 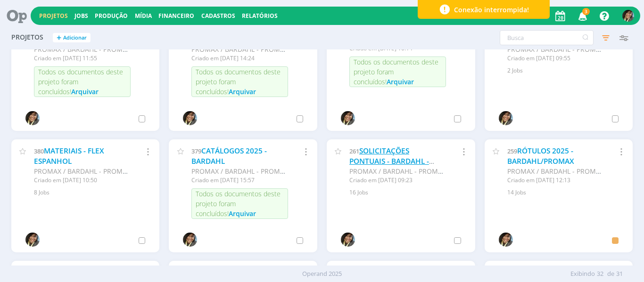 I want to click on a: Jobs, so click(x=81, y=16).